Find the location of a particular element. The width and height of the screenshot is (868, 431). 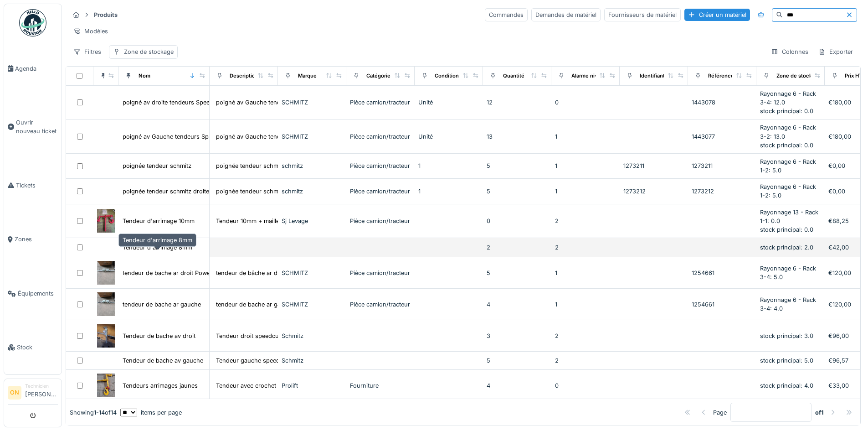

div: Colonnes is located at coordinates (790, 51).